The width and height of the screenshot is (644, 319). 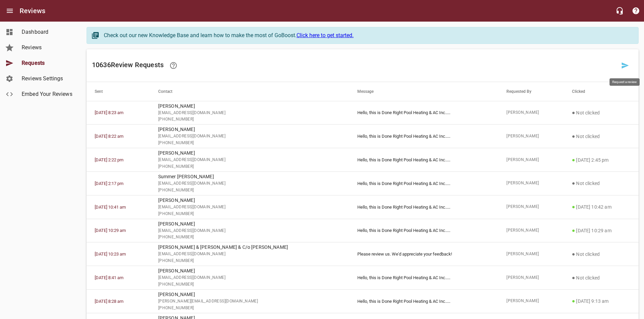 I want to click on span: Embed Your Reviews, so click(x=47, y=94).